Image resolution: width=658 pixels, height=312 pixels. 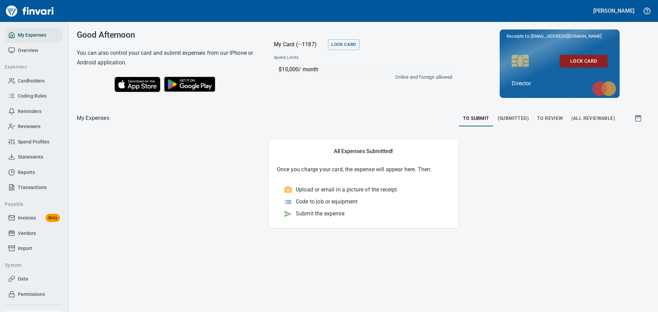 I want to click on a: Vendors, so click(x=34, y=233).